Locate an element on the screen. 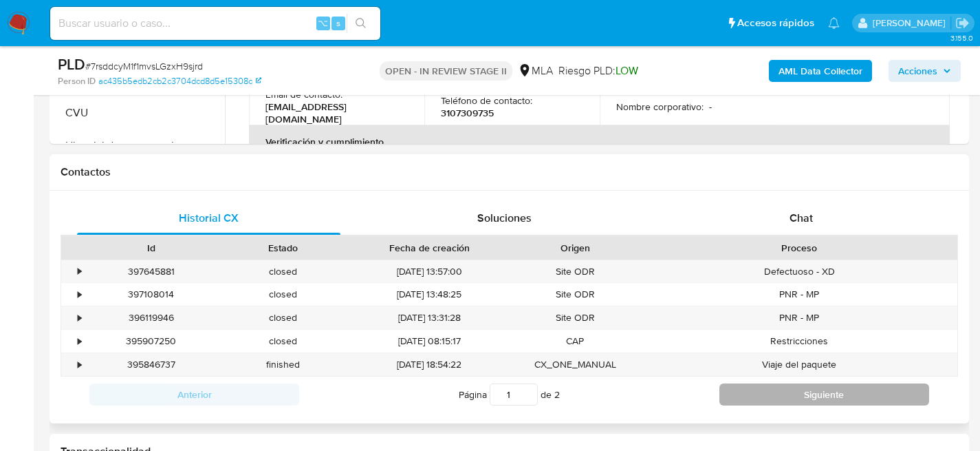  a: ac435b5edb2cb2c3704dcd8d5e15308c is located at coordinates (180, 81).